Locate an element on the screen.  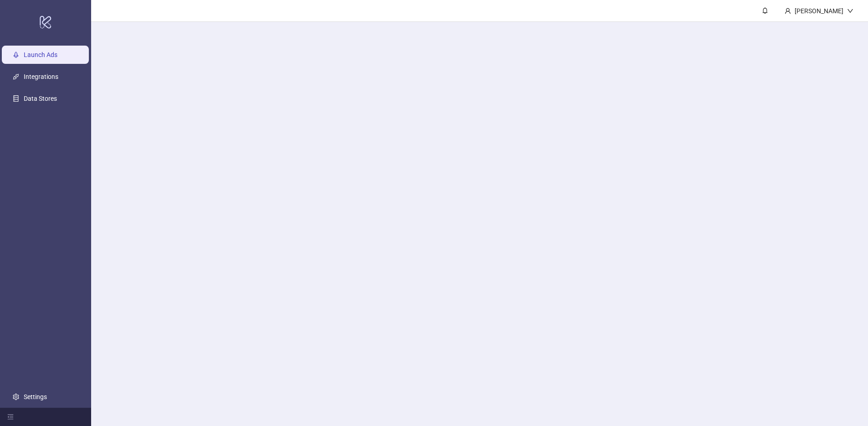
a: Integrations is located at coordinates (41, 76).